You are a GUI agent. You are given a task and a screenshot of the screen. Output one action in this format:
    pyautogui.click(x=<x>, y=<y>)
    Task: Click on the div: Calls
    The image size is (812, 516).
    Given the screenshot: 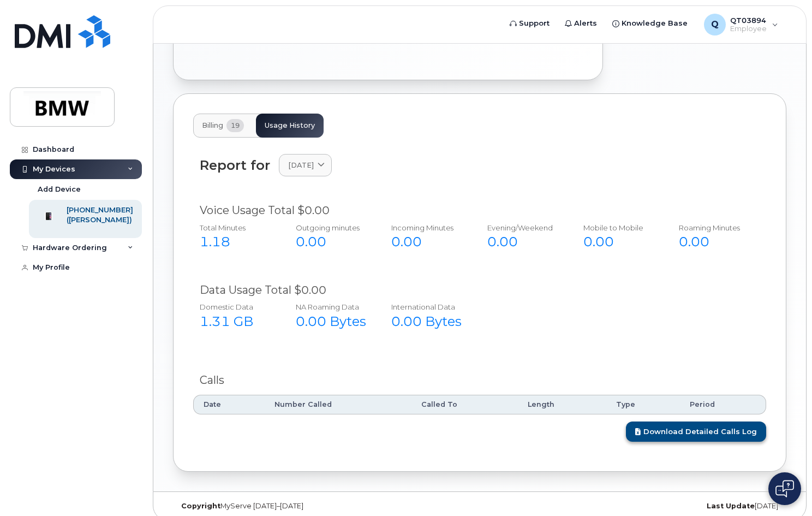 What is the action you would take?
    pyautogui.click(x=480, y=380)
    